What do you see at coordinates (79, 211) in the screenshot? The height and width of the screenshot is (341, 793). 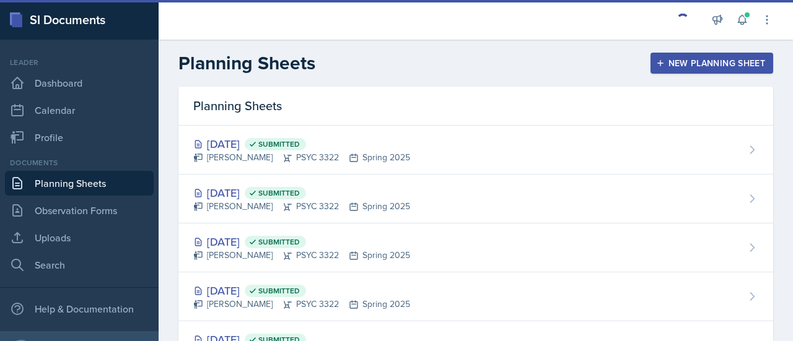 I see `a: Observation Forms` at bounding box center [79, 211].